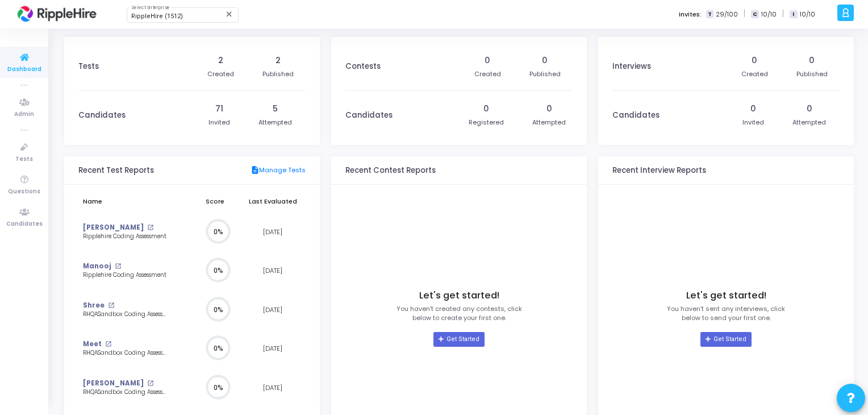  I want to click on h3: Recent Contest Reports, so click(390, 170).